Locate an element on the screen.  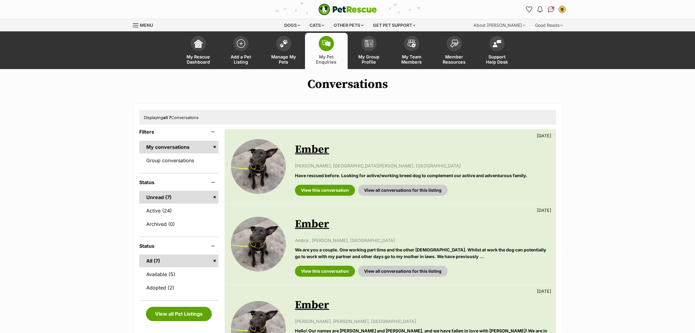
a: Adopted (2) is located at coordinates (179, 288).